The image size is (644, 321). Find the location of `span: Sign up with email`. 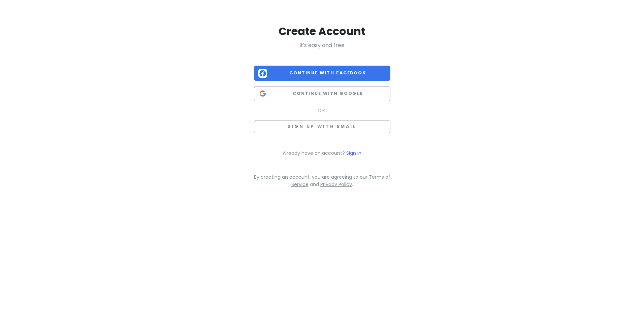

span: Sign up with email is located at coordinates (322, 126).